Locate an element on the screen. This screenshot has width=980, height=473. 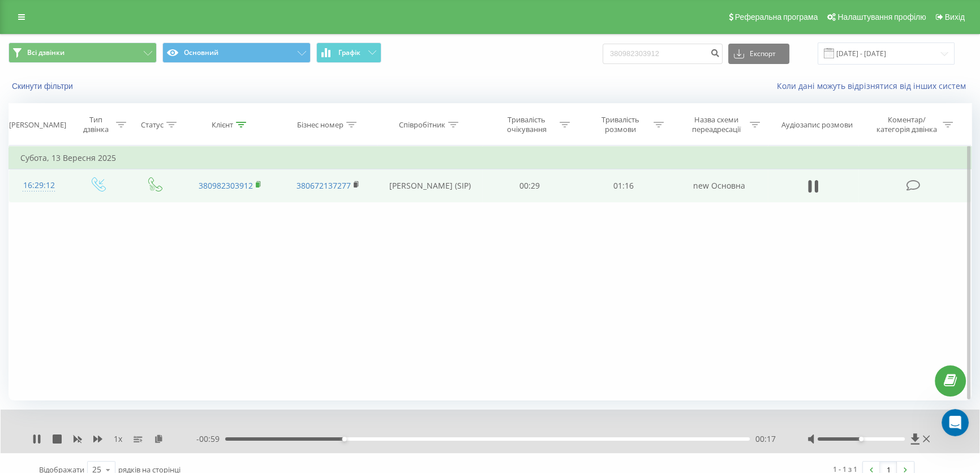
span: Всі дзвінки is located at coordinates (45, 53).